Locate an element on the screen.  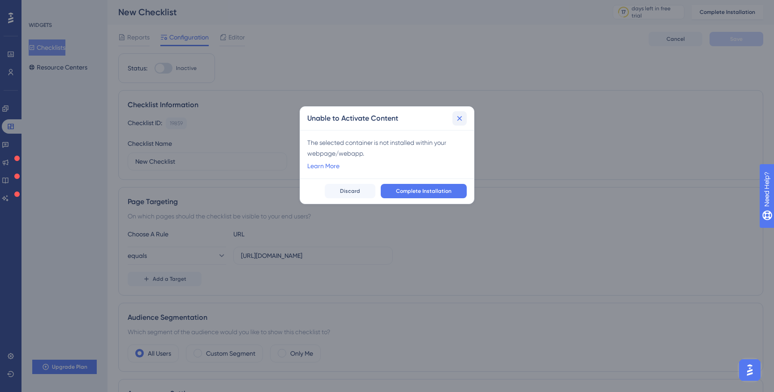
a: Learn More is located at coordinates (324, 166).